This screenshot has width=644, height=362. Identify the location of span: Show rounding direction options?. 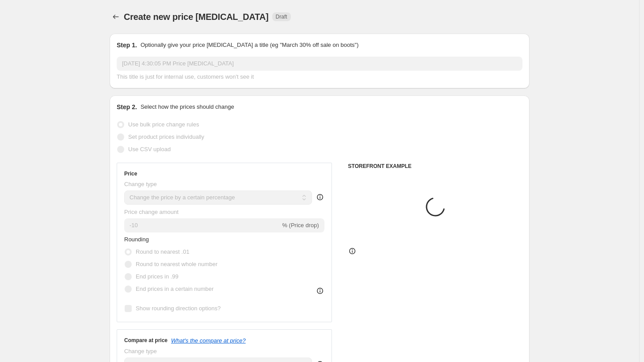
(178, 308).